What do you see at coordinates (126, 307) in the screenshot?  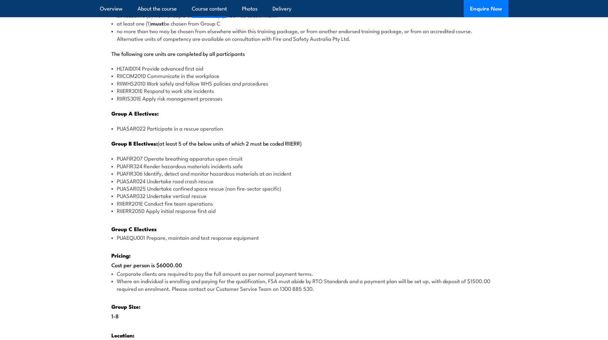 I see `strong: Group Size:` at bounding box center [126, 307].